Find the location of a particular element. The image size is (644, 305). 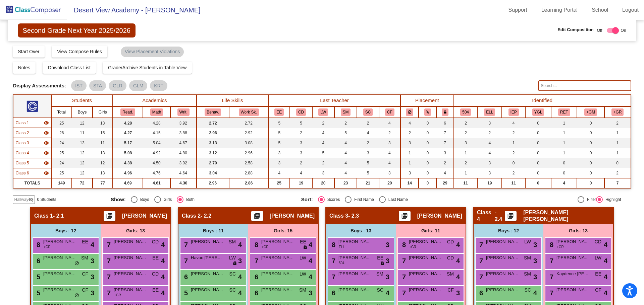

td: 2.58 is located at coordinates (248, 163).